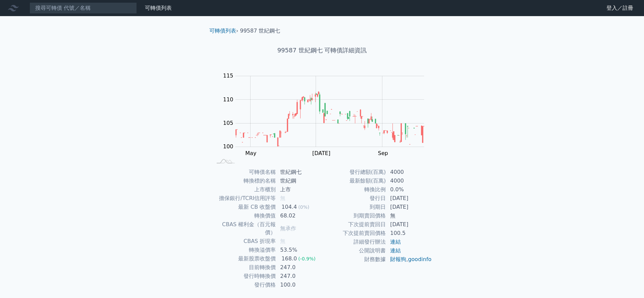  What do you see at coordinates (409, 216) in the screenshot?
I see `td: 無` at bounding box center [409, 216].